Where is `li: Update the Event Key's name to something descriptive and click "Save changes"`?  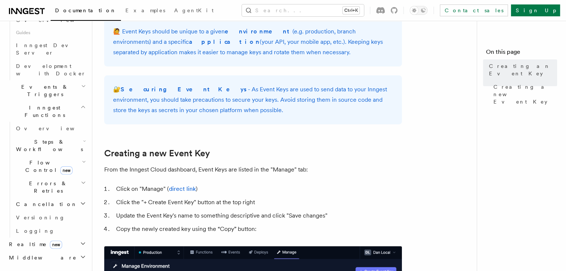
li: Update the Event Key's name to something descriptive and click "Save changes" is located at coordinates (258, 216).